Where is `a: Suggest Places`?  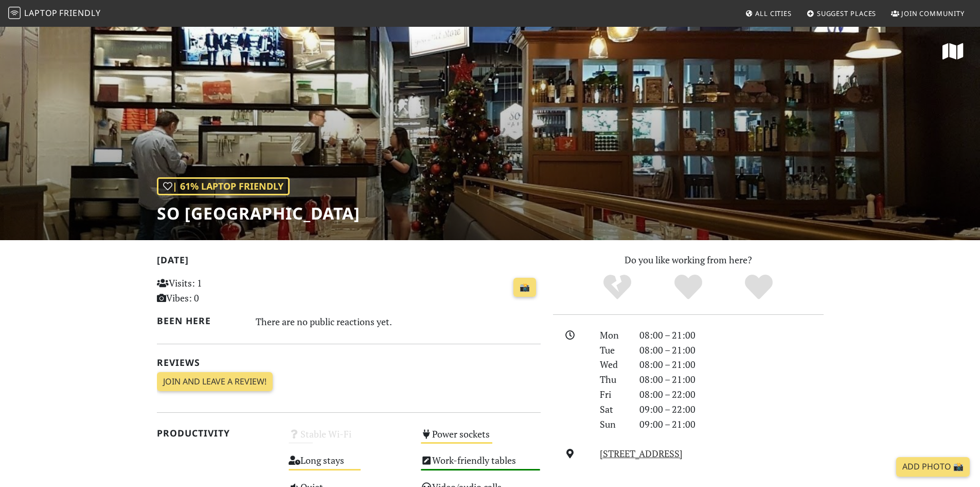 a: Suggest Places is located at coordinates (841, 13).